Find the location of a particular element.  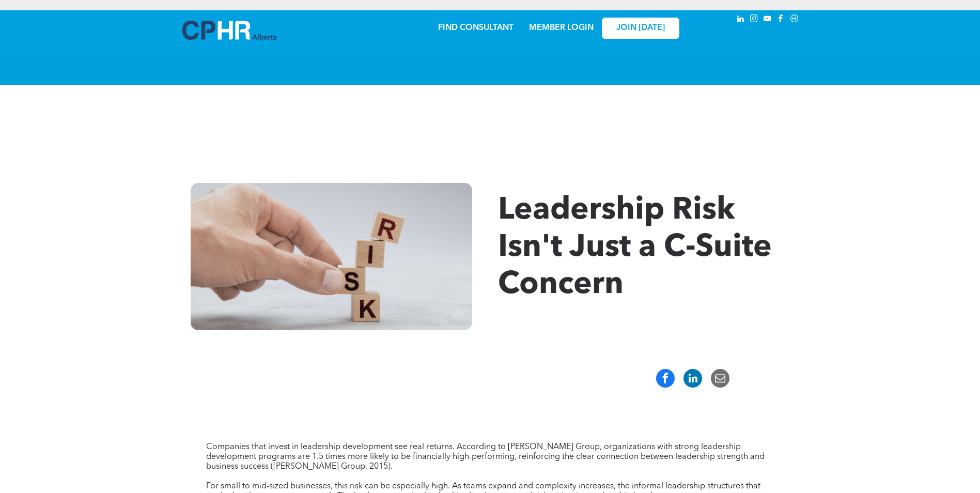

a: FIND CONSULTANT is located at coordinates (476, 28).